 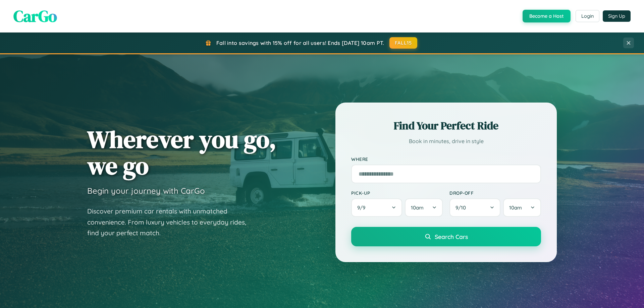 I want to click on span: 9 / 10, so click(x=462, y=207).